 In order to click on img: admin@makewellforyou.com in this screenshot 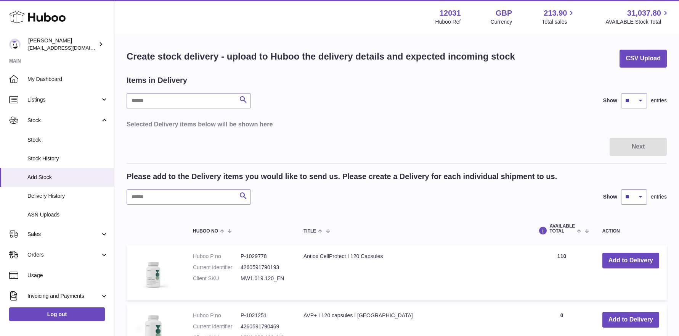, I will do `click(15, 44)`.